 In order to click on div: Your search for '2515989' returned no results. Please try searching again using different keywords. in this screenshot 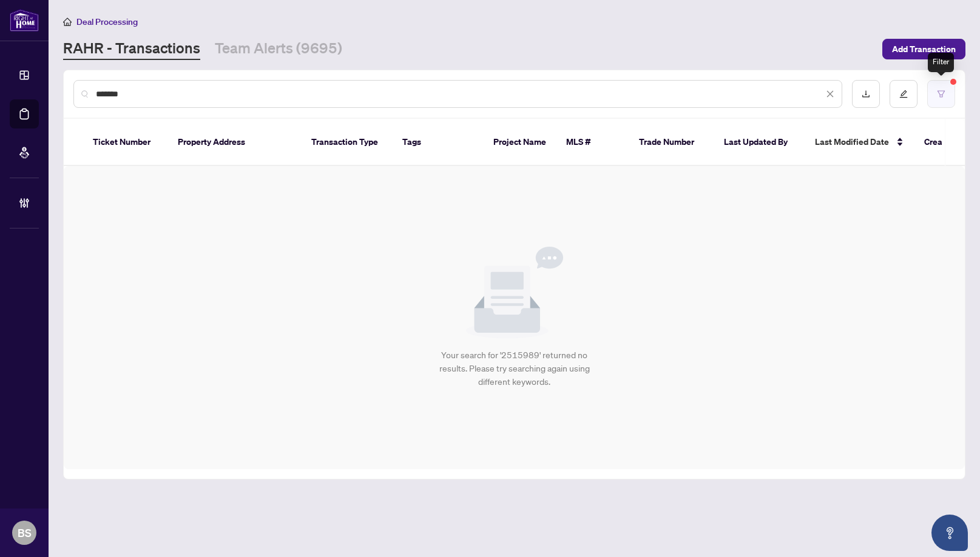, I will do `click(514, 369)`.